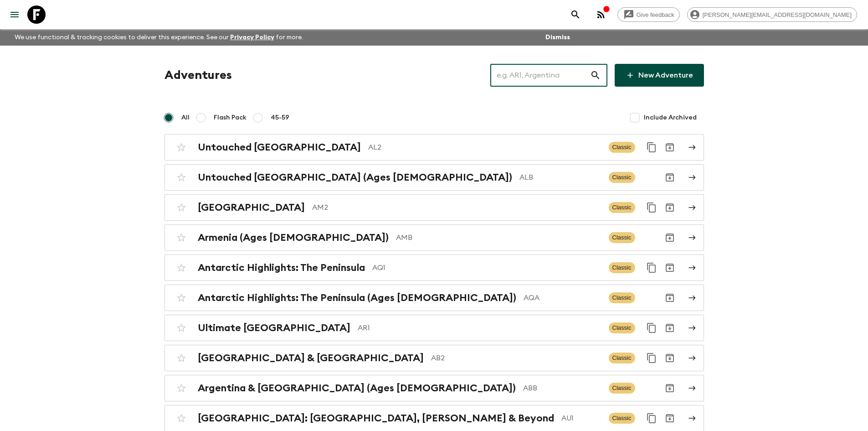  I want to click on p: AM2, so click(456, 207).